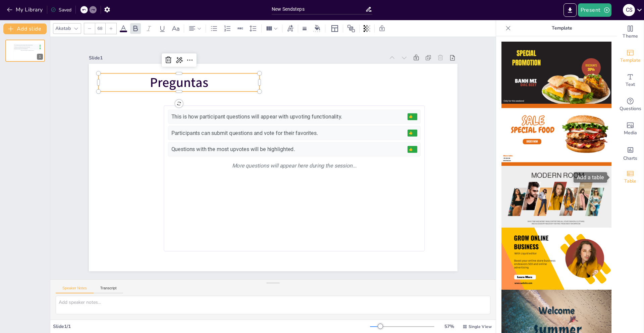  Describe the element at coordinates (570, 10) in the screenshot. I see `button: Export to PowerPoint` at that location.